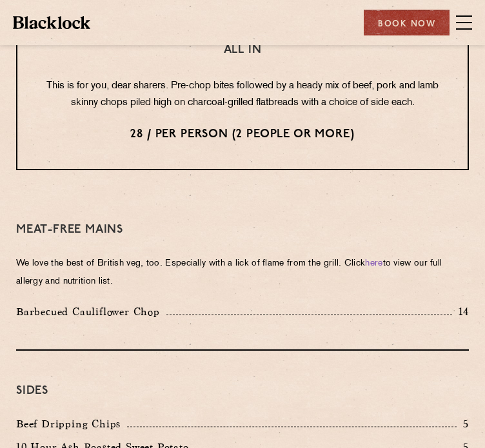  I want to click on p: 14, so click(461, 312).